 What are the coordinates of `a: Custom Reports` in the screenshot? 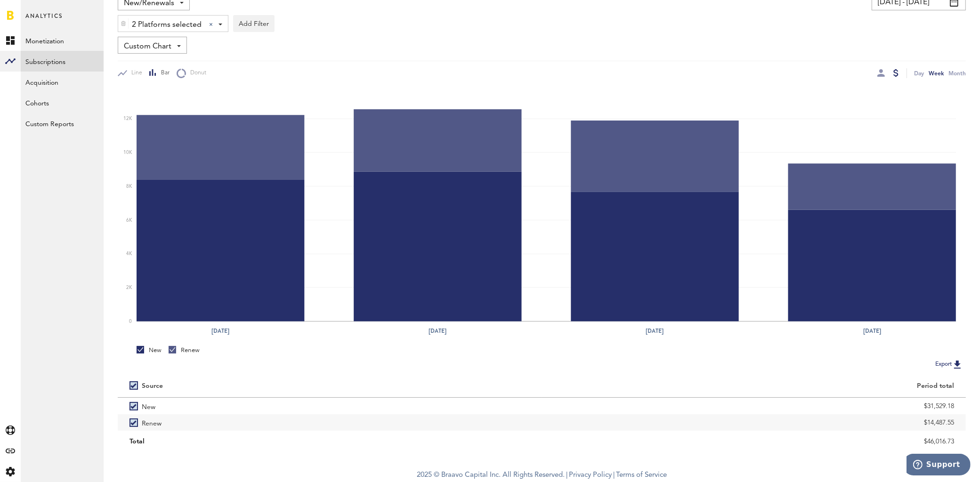 It's located at (62, 124).